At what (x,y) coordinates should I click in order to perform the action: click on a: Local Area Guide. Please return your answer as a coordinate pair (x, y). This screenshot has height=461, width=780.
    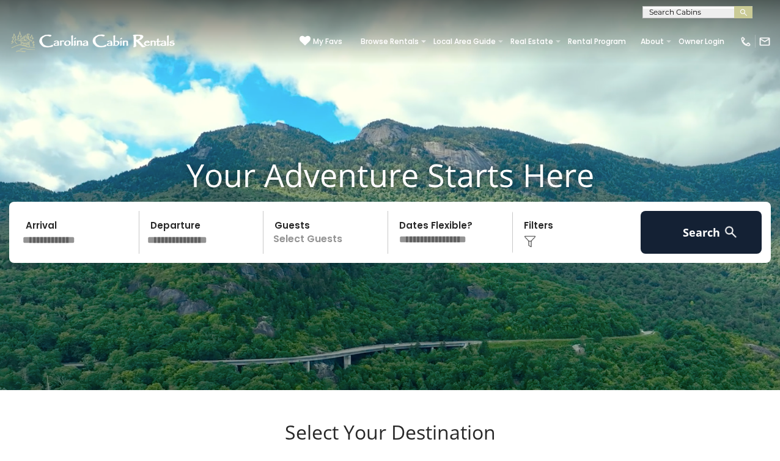
    Looking at the image, I should click on (465, 42).